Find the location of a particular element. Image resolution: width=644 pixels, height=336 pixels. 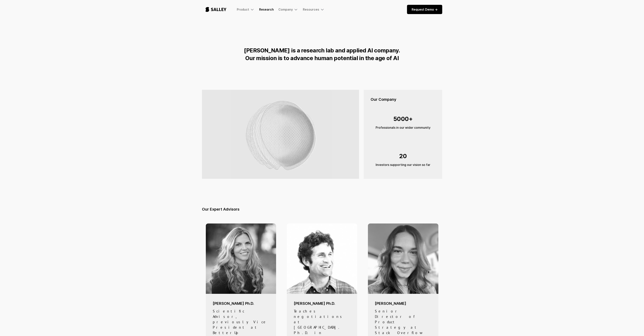

a: home is located at coordinates (216, 9).